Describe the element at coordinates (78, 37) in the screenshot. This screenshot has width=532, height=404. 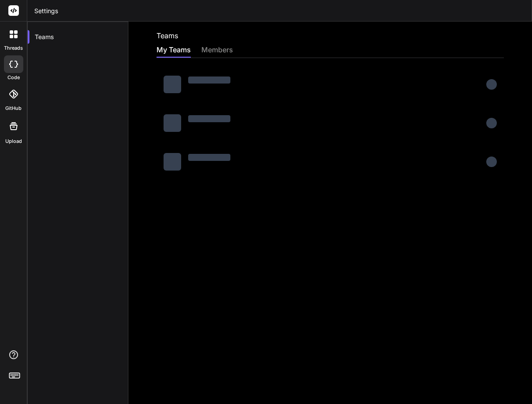
I see `div: Teams` at that location.